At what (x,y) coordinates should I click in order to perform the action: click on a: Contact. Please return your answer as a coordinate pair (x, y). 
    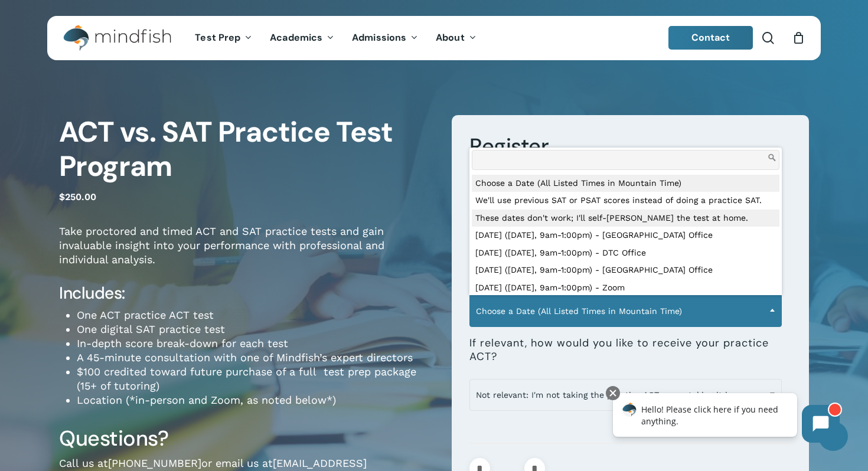
    Looking at the image, I should click on (711, 38).